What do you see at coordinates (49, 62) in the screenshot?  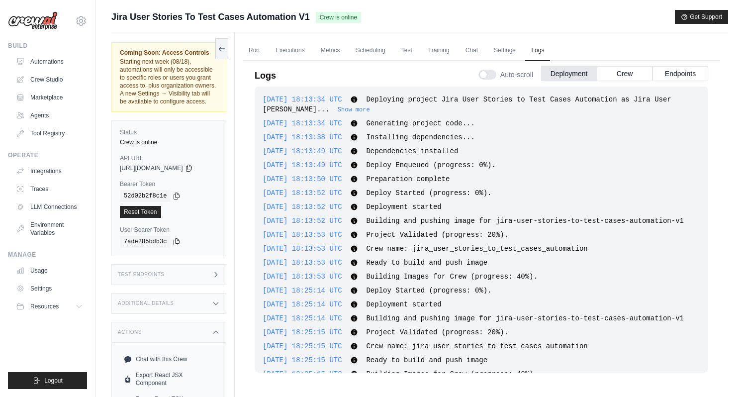 I see `a: Automations` at bounding box center [49, 62].